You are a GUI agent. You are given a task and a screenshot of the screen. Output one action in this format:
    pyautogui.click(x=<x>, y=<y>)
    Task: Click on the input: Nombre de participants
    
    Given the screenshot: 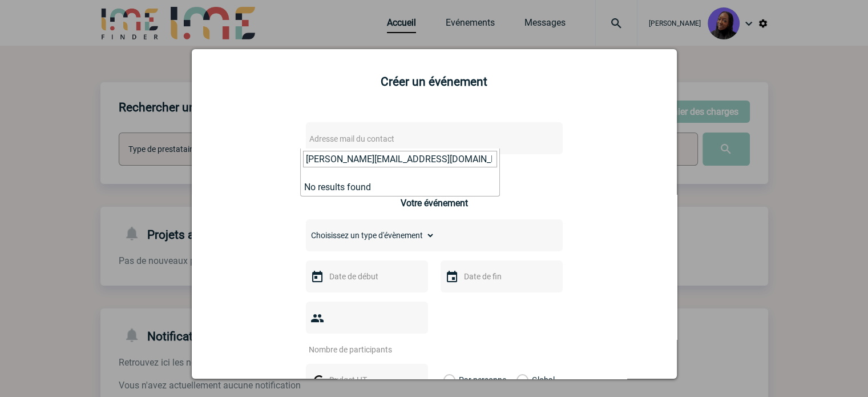 What is the action you would take?
    pyautogui.click(x=359, y=349)
    